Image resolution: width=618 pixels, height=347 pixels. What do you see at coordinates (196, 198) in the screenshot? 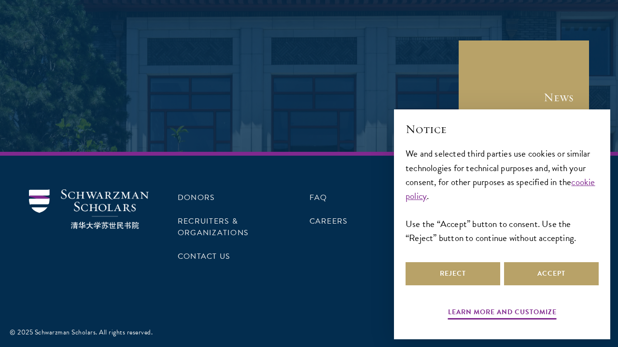
I see `a: Donors` at bounding box center [196, 198].